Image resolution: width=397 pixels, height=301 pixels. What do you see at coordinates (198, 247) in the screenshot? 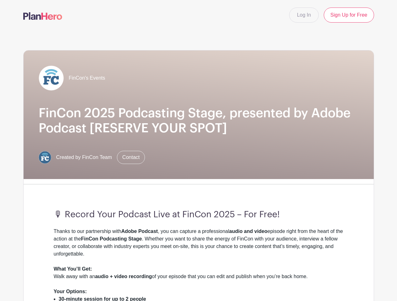
I see `div: Thanks to our partnership with , you can capture a professional episode right from the heart of t...` at bounding box center [198, 247].